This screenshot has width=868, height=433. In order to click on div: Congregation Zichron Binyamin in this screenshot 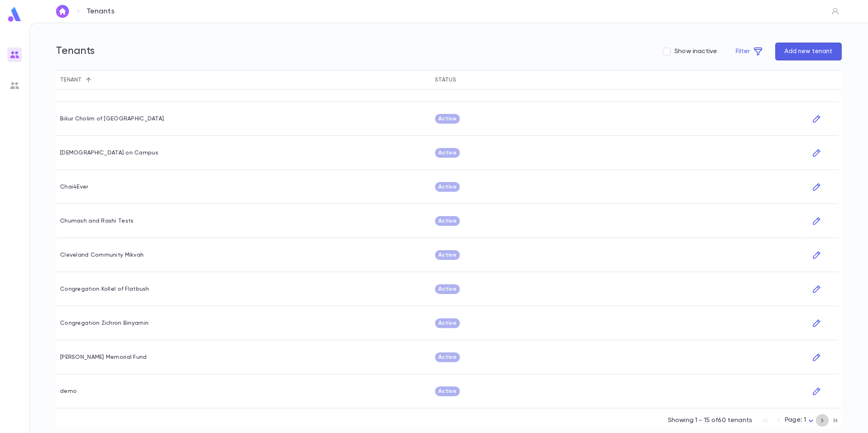, I will do `click(104, 323)`.